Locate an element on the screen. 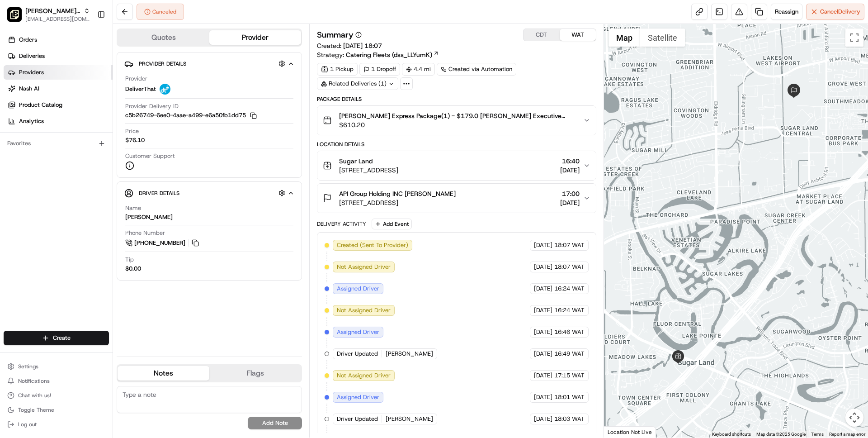 The image size is (868, 438). div: Location Details is located at coordinates (456, 144).